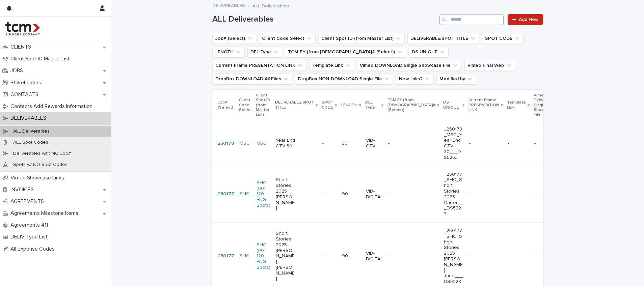  What do you see at coordinates (29, 118) in the screenshot?
I see `p: DELIVERABLES` at bounding box center [29, 118].